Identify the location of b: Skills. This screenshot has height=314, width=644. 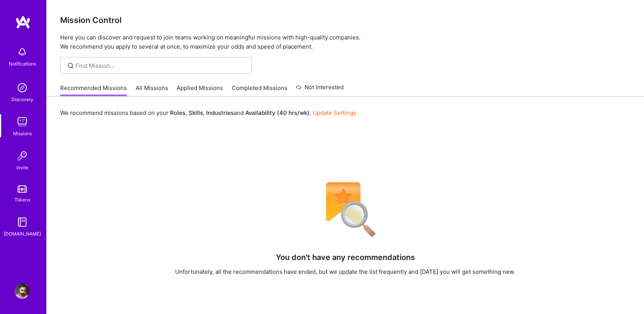
(196, 112).